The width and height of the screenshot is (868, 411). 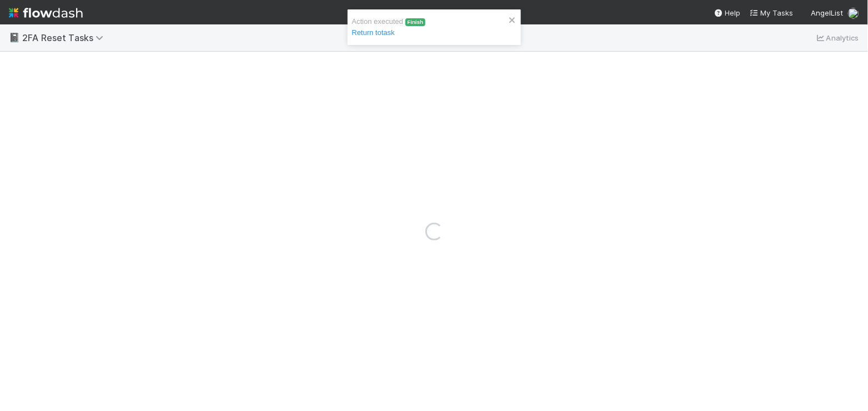 I want to click on a: Return totask, so click(x=373, y=32).